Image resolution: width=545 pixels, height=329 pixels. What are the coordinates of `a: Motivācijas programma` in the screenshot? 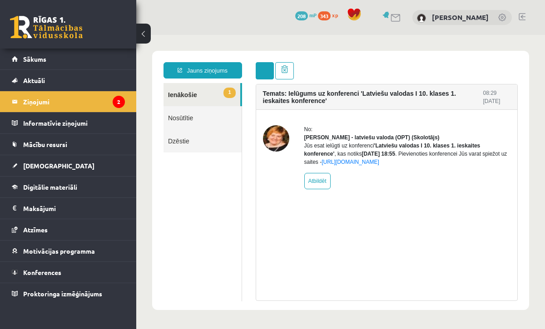 It's located at (68, 251).